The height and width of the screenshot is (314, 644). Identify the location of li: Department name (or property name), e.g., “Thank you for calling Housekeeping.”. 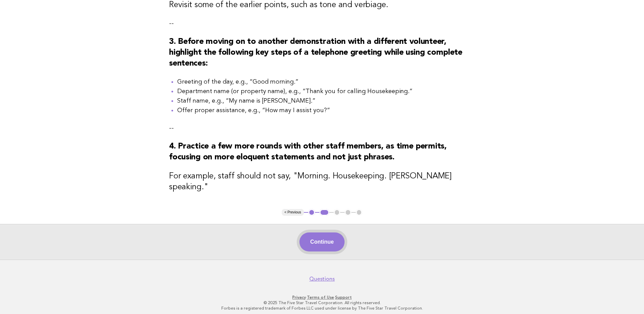
(326, 91).